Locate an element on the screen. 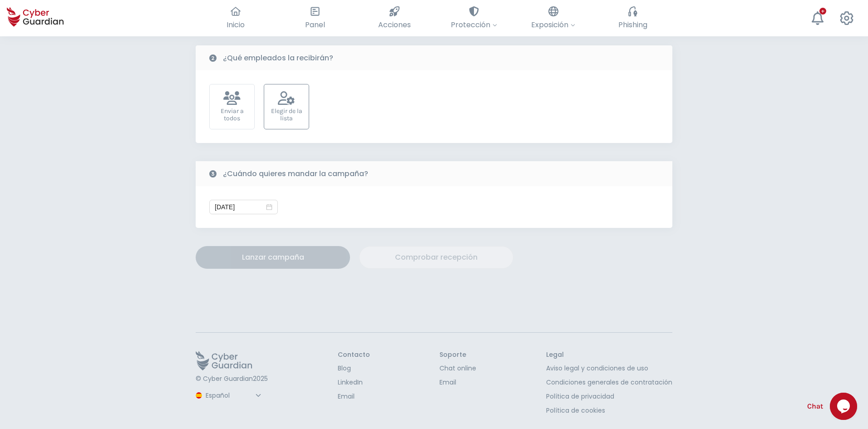  button: Inicio is located at coordinates (236, 18).